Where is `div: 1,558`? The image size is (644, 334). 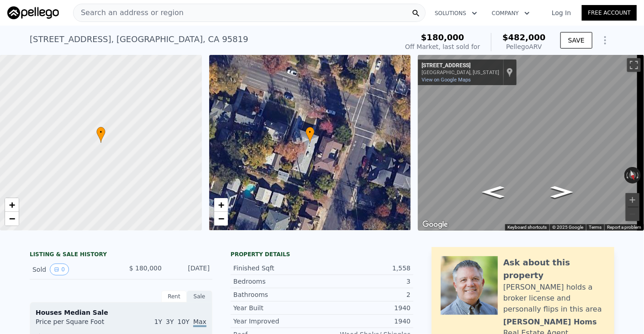 div: 1,558 is located at coordinates (367, 268).